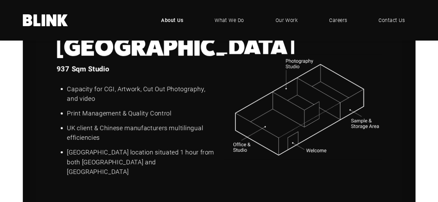 The image size is (438, 202). What do you see at coordinates (45, 20) in the screenshot?
I see `a: Home` at bounding box center [45, 20].